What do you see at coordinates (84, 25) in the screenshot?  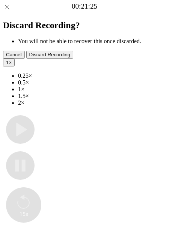 I see `h2: Discard Recording?` at bounding box center [84, 25].